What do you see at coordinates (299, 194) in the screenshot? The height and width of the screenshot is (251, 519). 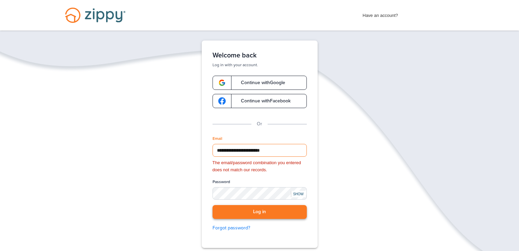 I see `div: SHOW` at bounding box center [299, 194].